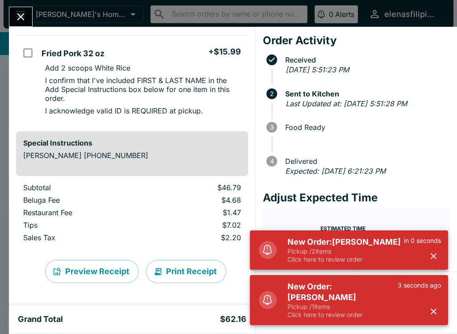 This screenshot has width=457, height=334. I want to click on p: Pickup / 2 items, so click(345, 251).